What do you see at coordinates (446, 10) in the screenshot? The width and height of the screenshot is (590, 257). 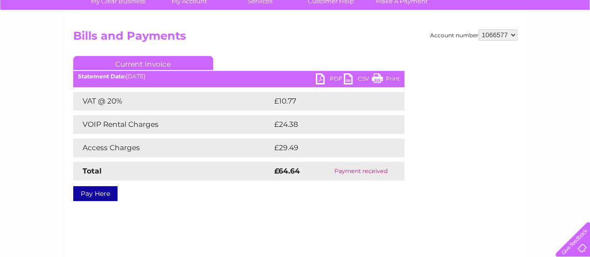 I see `span: 0333 014 3131` at bounding box center [446, 10].